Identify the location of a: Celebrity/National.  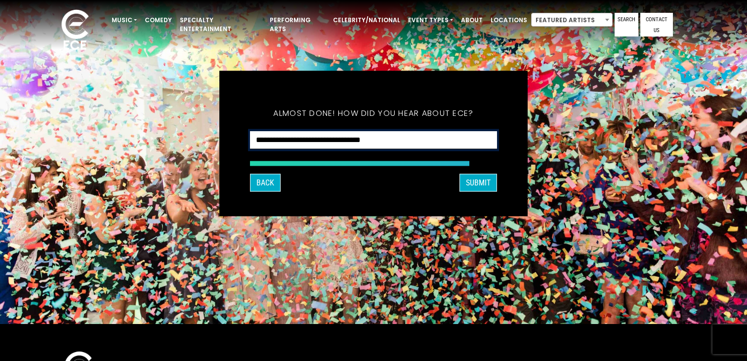
(366, 20).